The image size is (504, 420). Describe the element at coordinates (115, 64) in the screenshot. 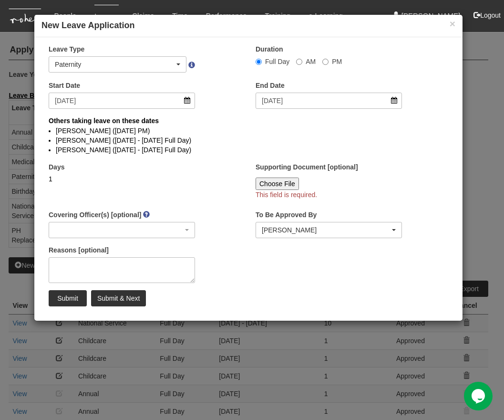

I see `div: Paternity` at that location.